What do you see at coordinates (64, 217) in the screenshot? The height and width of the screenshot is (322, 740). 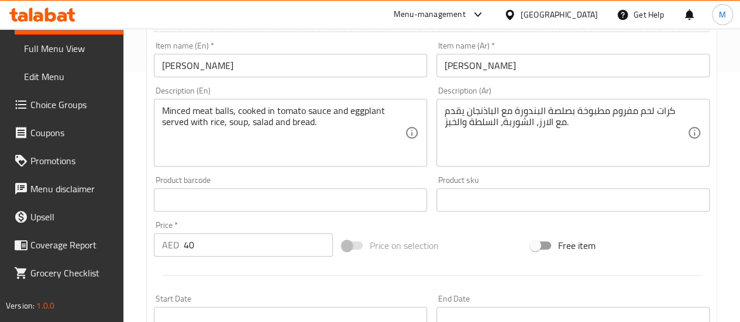 I see `a: Upsell` at bounding box center [64, 217].